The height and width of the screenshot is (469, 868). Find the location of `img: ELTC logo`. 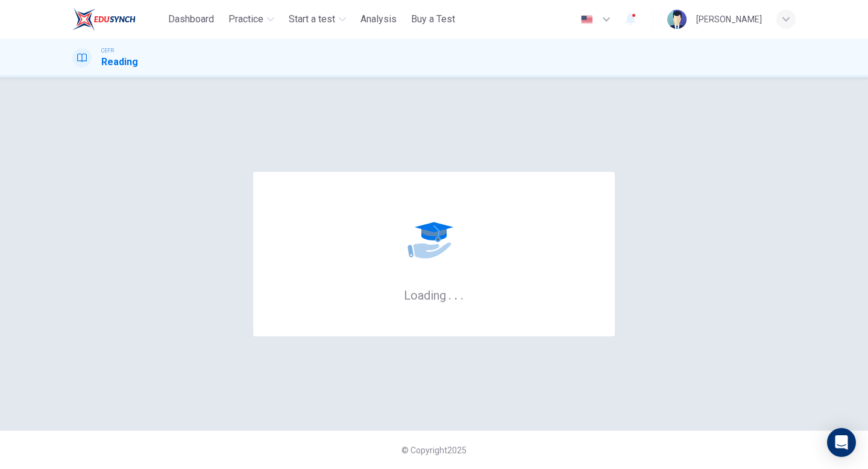

img: ELTC logo is located at coordinates (103, 19).